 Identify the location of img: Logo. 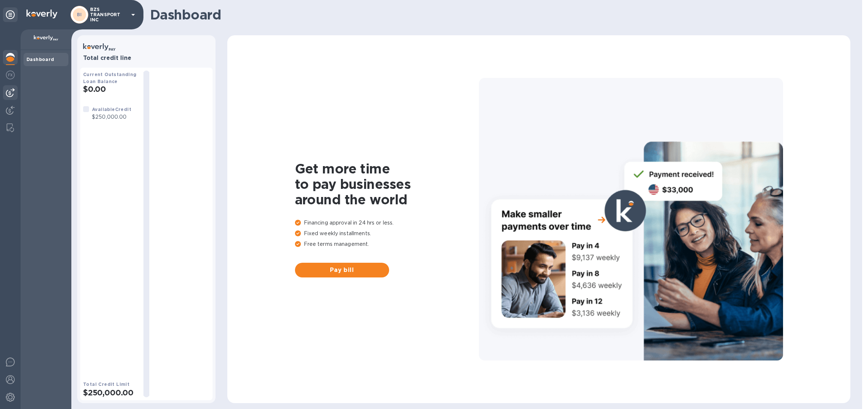
(42, 14).